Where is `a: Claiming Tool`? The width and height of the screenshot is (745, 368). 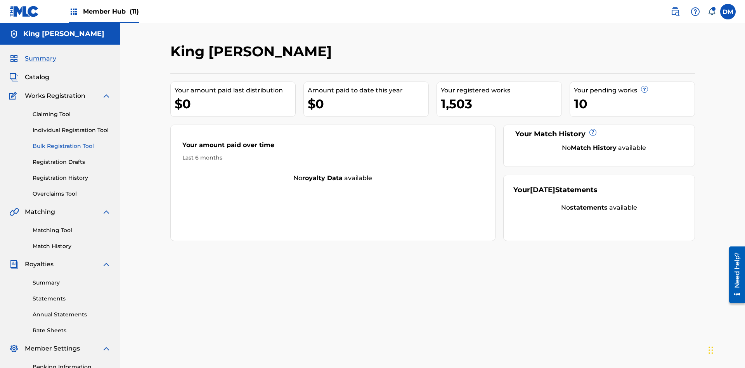
a: Claiming Tool is located at coordinates (72, 114).